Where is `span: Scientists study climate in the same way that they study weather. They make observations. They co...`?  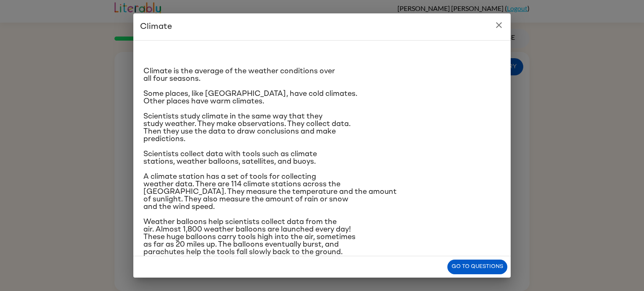 span: Scientists study climate in the same way that they study weather. They make observations. They co... is located at coordinates (247, 128).